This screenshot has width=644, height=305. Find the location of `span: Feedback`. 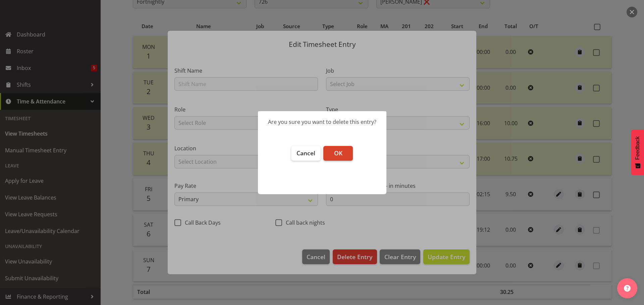

span: Feedback is located at coordinates (638, 148).